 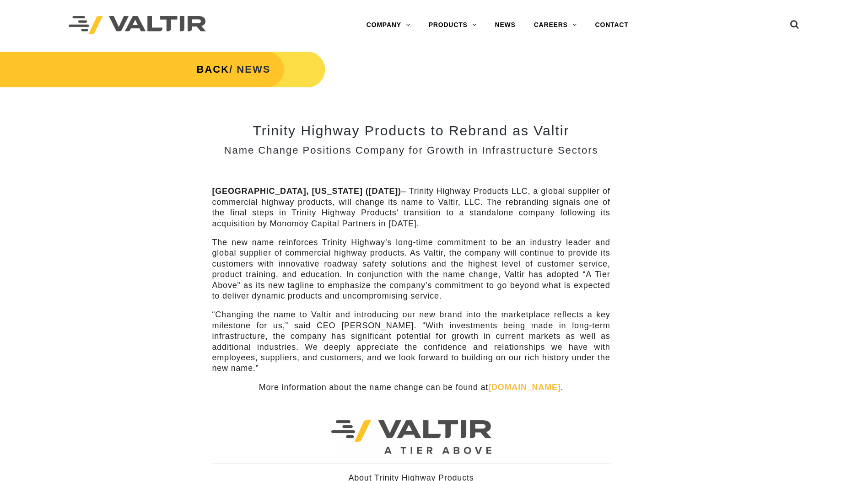 What do you see at coordinates (555, 25) in the screenshot?
I see `a: CAREERS` at bounding box center [555, 25].